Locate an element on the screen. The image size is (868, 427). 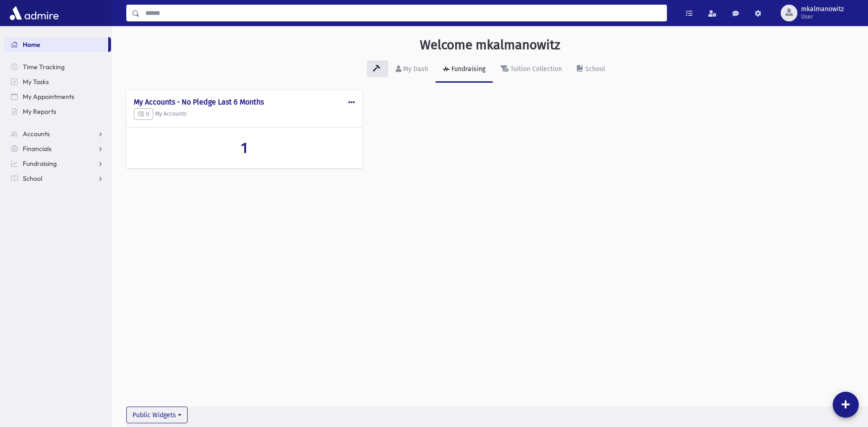
span: mkalmanowitz is located at coordinates (823, 10).